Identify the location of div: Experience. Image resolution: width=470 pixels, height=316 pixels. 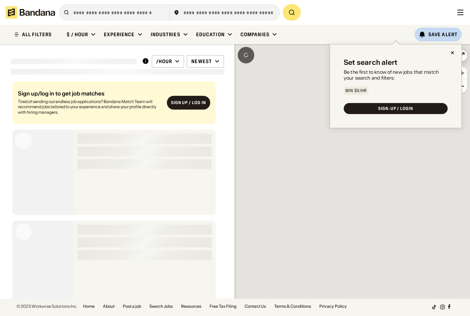
(119, 34).